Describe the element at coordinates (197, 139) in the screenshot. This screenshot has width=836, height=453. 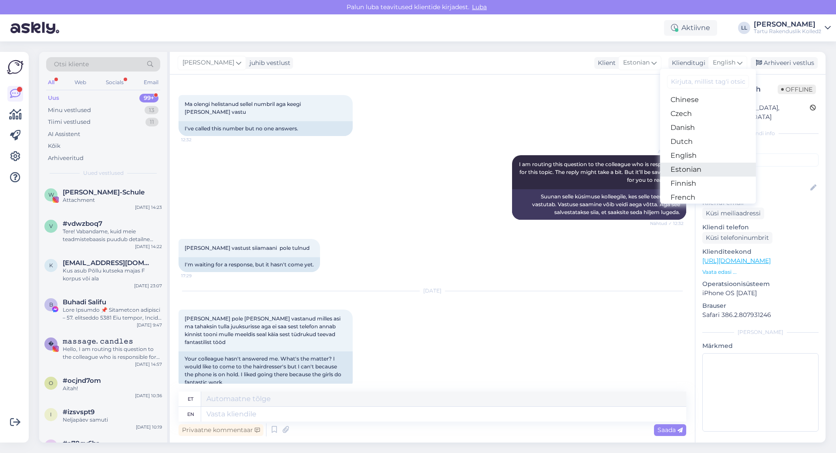
I see `span: 12:32` at that location.